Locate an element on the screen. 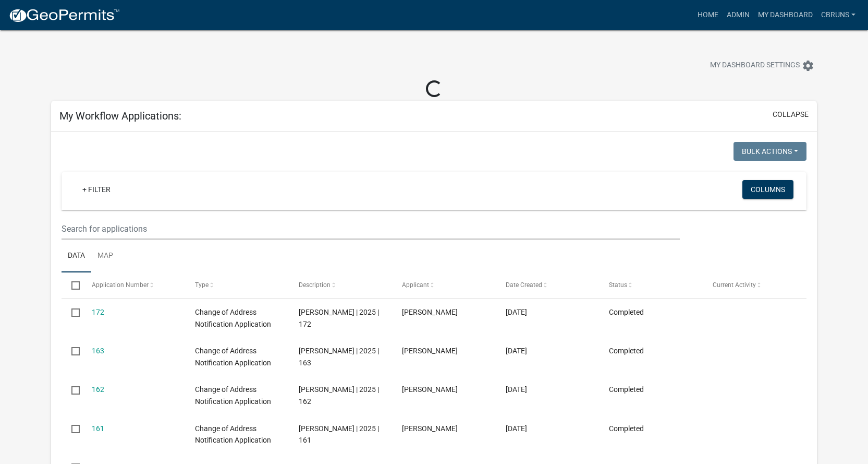 This screenshot has height=464, width=868. h5: My Workflow Applications: is located at coordinates (120, 116).